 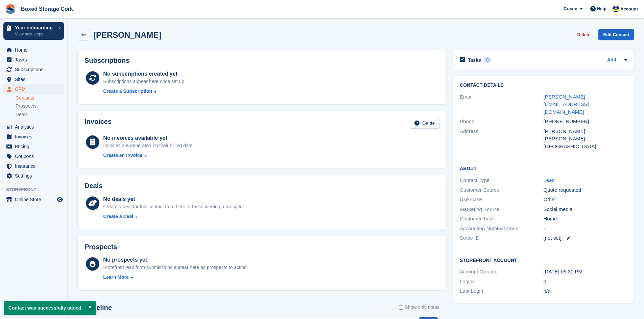 I want to click on a: Preview store, so click(x=60, y=199).